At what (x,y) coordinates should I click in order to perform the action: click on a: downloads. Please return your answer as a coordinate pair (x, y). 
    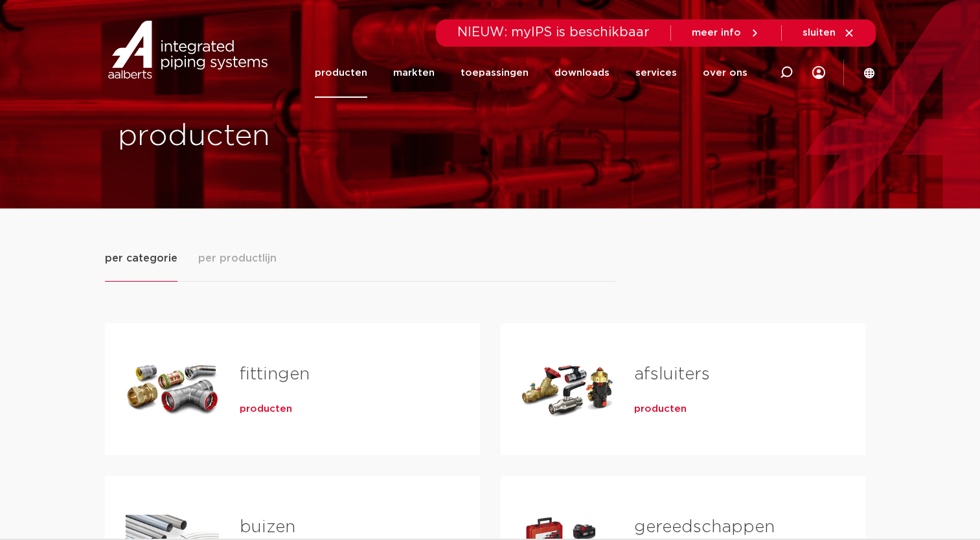
    Looking at the image, I should click on (581, 73).